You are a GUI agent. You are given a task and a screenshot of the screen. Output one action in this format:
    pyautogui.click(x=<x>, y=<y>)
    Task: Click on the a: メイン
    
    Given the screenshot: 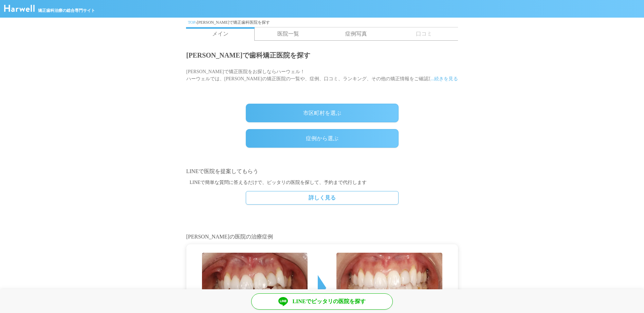 What is the action you would take?
    pyautogui.click(x=220, y=34)
    